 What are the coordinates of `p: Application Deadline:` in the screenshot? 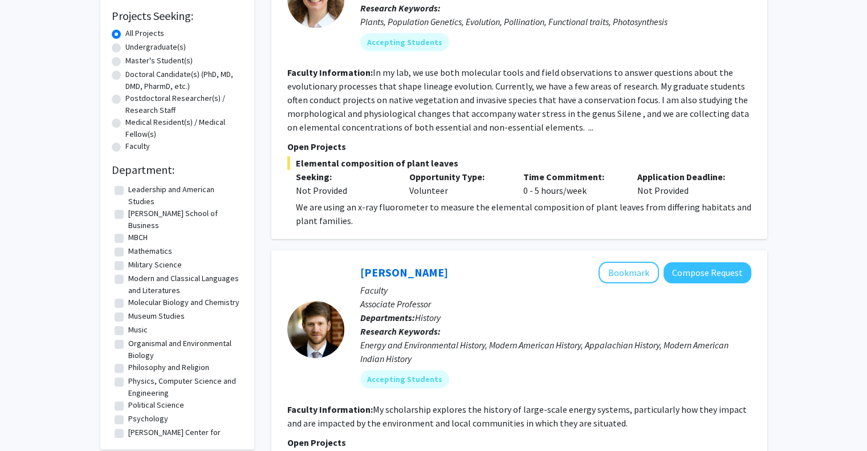 It's located at (685, 177).